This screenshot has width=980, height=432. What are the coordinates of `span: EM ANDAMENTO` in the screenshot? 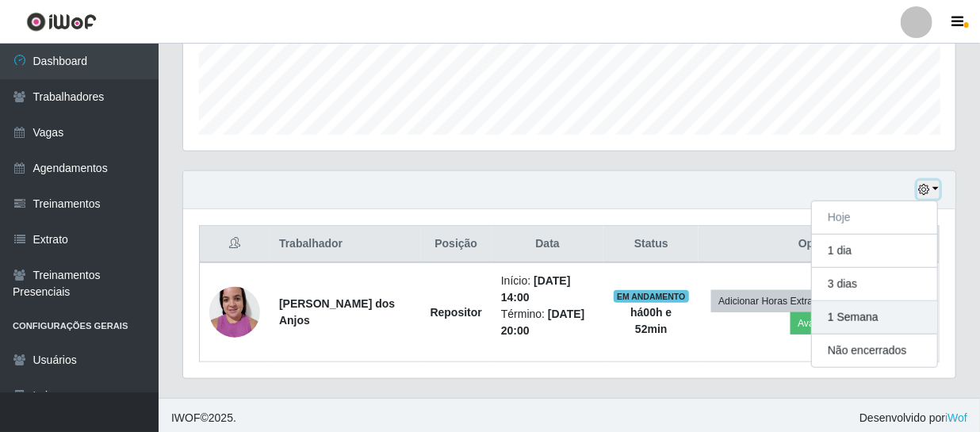 It's located at (651, 296).